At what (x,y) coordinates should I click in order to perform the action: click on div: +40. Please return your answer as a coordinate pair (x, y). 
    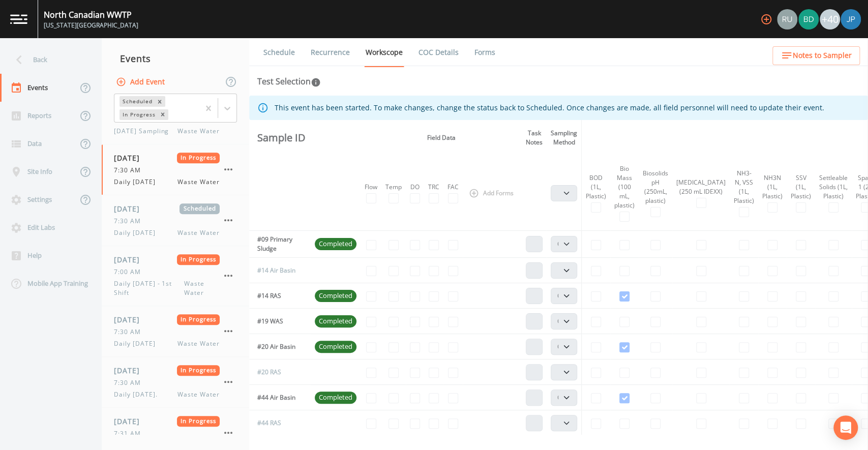
    Looking at the image, I should click on (830, 19).